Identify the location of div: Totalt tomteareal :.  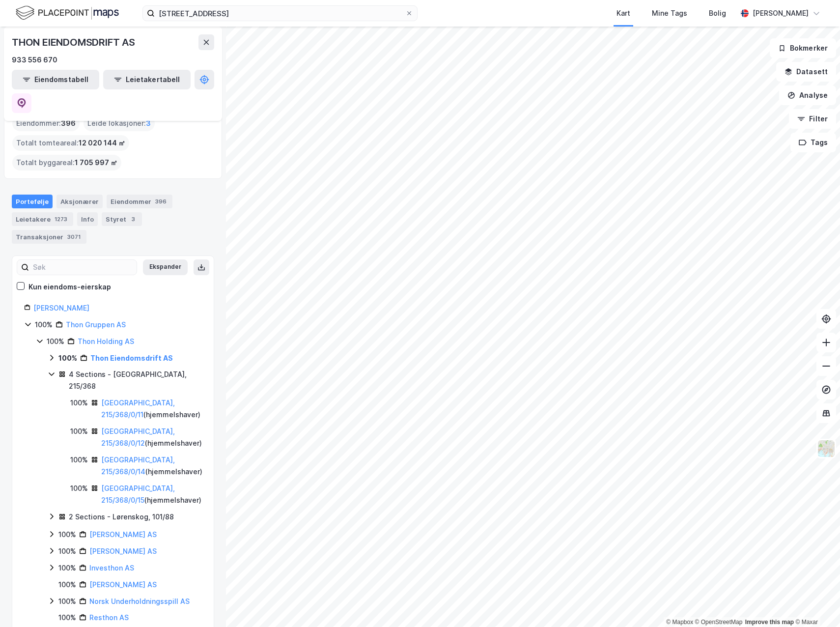
(71, 143).